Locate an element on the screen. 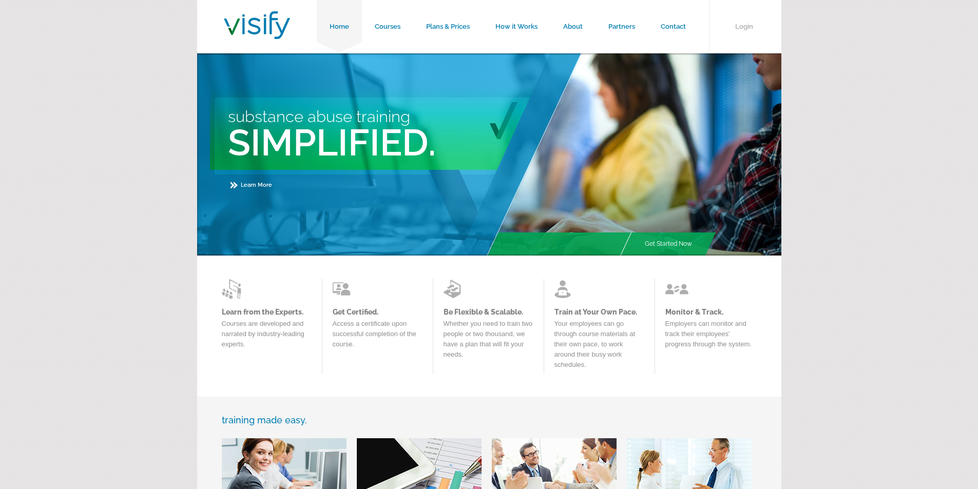 This screenshot has width=978, height=489. p: Courses are developed and narrated by industry-leading experts. is located at coordinates (266, 337).